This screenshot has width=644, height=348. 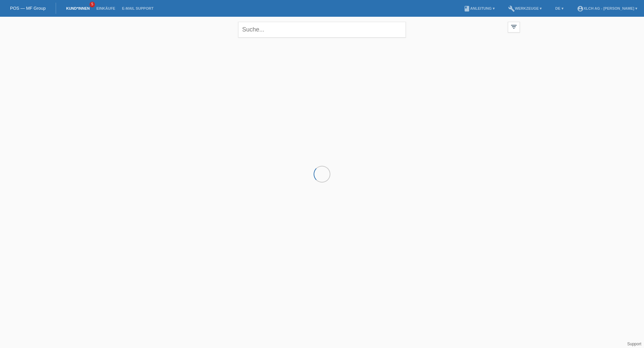 What do you see at coordinates (106, 9) in the screenshot?
I see `a: Einkäufe` at bounding box center [106, 9].